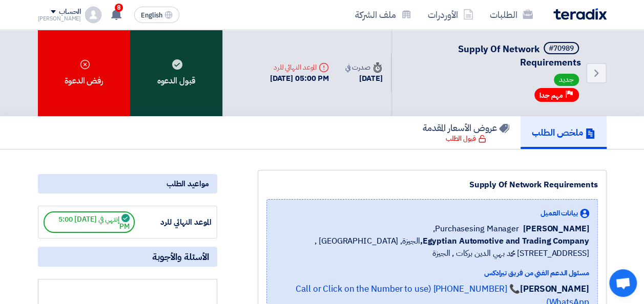  I want to click on span: الأسئلة والأجوبة, so click(180, 257).